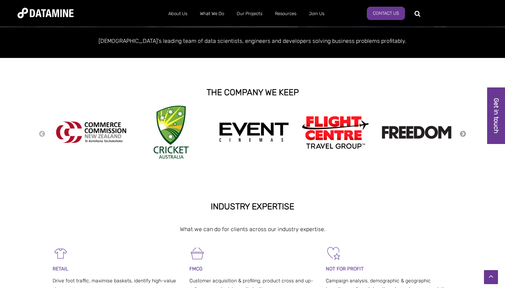  What do you see at coordinates (253, 92) in the screenshot?
I see `strong: THE COMPANY WE KEEP` at bounding box center [253, 92].